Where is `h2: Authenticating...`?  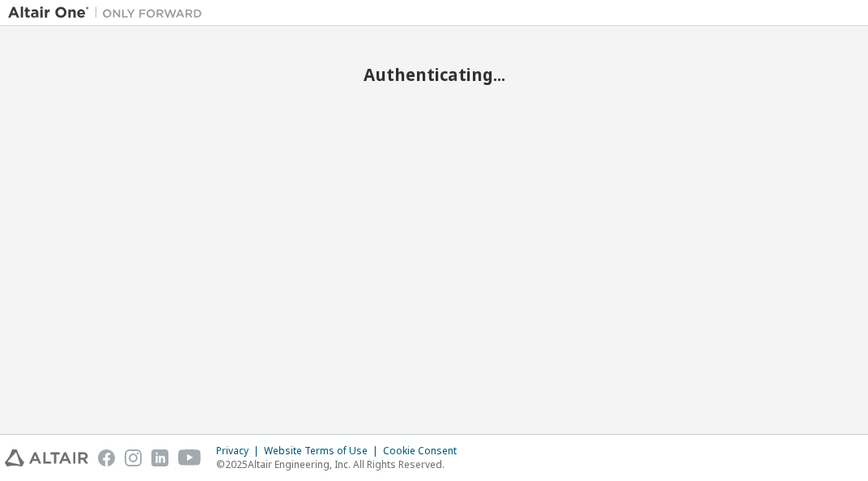
h2: Authenticating... is located at coordinates (434, 75).